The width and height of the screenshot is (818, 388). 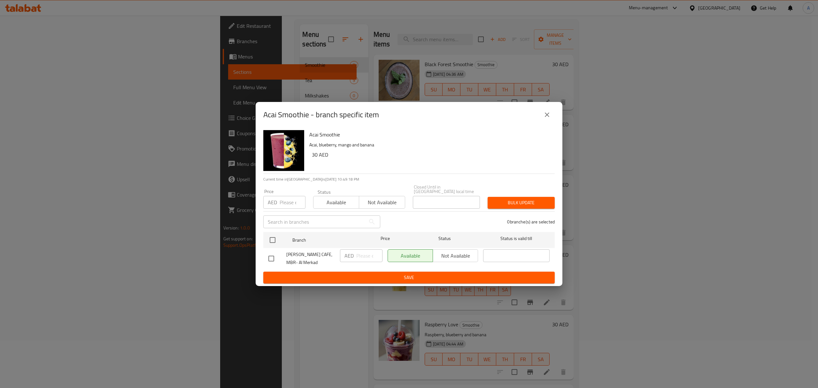 What do you see at coordinates (382, 202) in the screenshot?
I see `button: Not available` at bounding box center [382, 202].